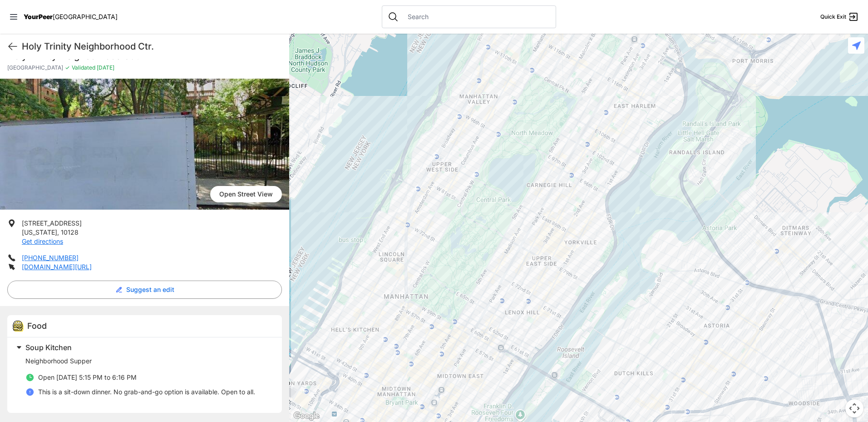 The image size is (868, 422). I want to click on button: Map camera controls, so click(855, 408).